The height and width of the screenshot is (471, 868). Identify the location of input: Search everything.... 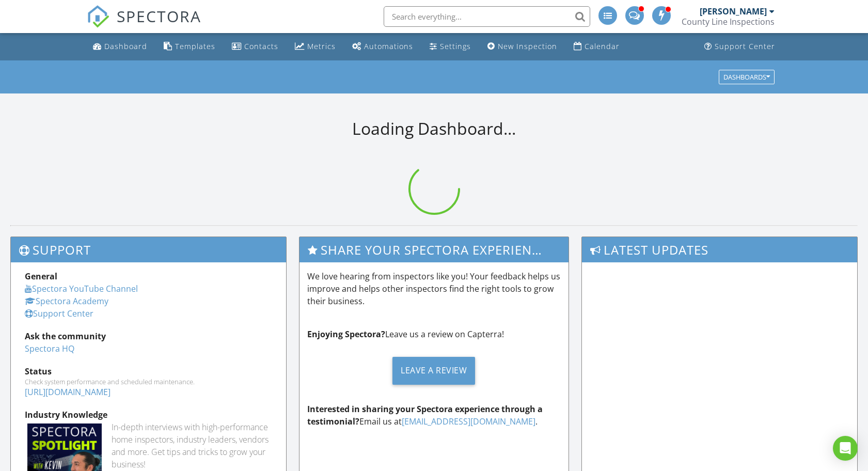
(487, 16).